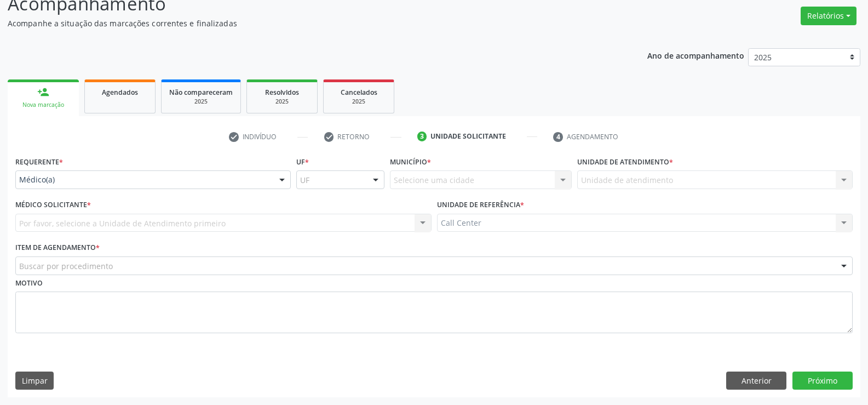 This screenshot has height=405, width=868. I want to click on p: Acompanhe a situação das marcações correntes e finalizadas, so click(307, 23).